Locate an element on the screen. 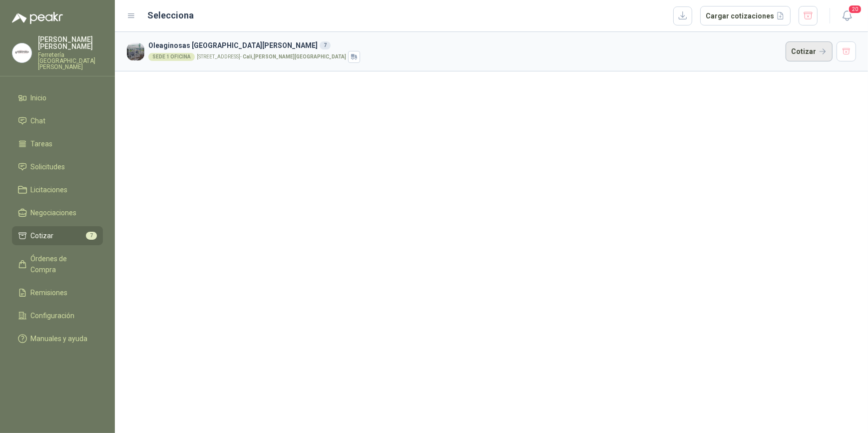 The image size is (868, 433). button: Cotizar is located at coordinates (809, 51).